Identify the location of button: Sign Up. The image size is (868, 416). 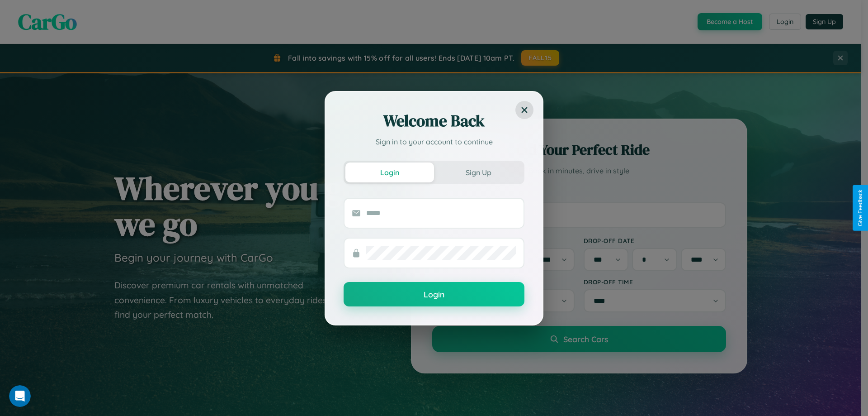
(478, 172).